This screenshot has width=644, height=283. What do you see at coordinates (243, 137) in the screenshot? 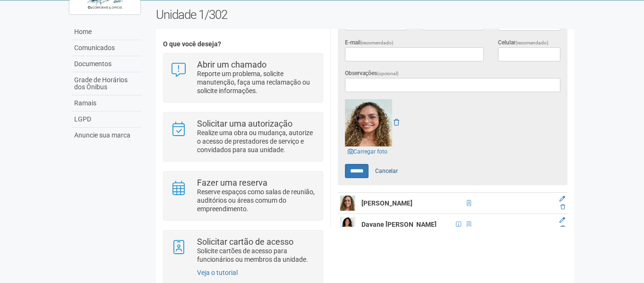
I see `a: Solicitar uma autorização Realize uma obra ou mudança, autorize o acesso de prestadores de serviç...` at bounding box center [243, 137].